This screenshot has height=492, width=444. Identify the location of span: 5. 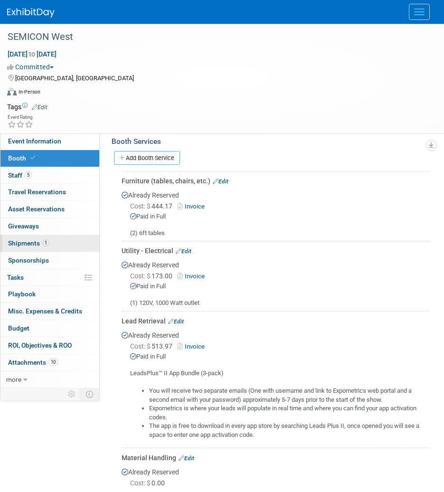
(28, 175).